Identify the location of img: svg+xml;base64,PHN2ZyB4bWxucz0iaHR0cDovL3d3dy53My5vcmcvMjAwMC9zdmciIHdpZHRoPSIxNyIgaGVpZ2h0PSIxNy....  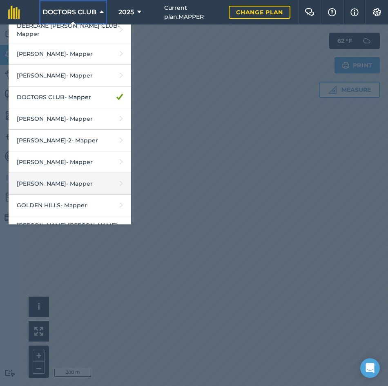
(354, 12).